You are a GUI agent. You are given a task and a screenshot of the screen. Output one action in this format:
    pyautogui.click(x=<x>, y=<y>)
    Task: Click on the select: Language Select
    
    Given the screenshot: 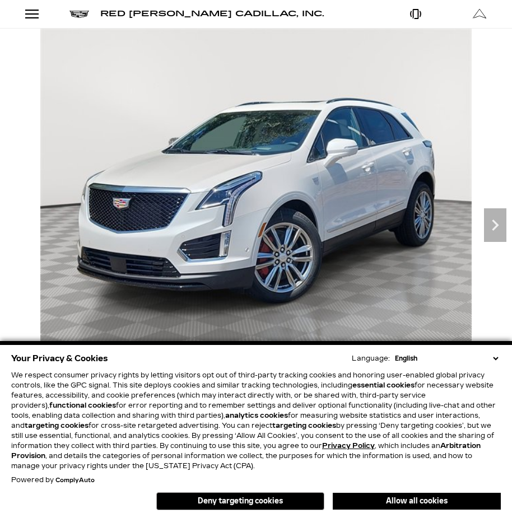 What is the action you would take?
    pyautogui.click(x=446, y=358)
    